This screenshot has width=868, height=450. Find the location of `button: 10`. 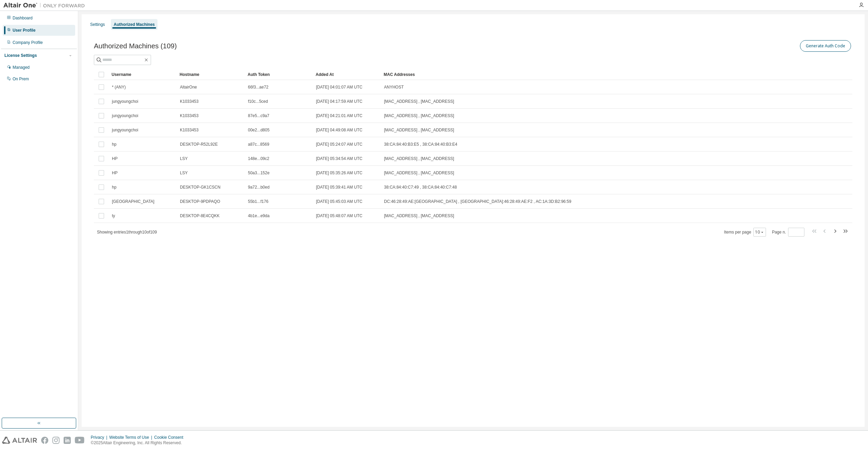

button: 10 is located at coordinates (760, 232).